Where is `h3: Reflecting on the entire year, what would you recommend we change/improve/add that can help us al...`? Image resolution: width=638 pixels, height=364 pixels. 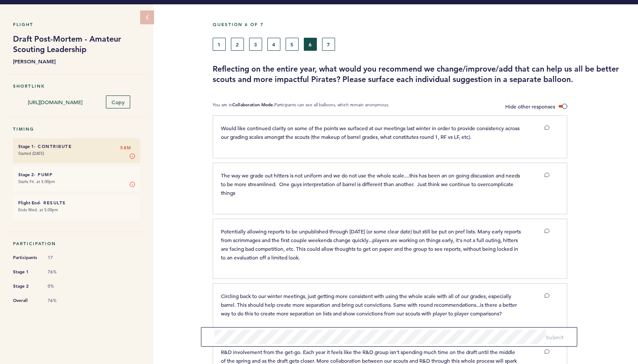
h3: Reflecting on the entire year, what would you recommend we change/improve/add that can help us al... is located at coordinates (422, 74).